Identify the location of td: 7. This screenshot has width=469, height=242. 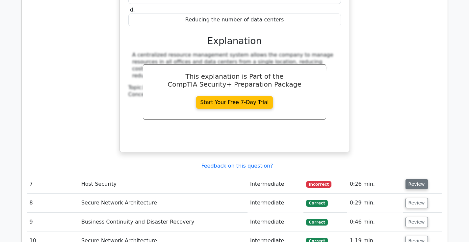
(53, 184).